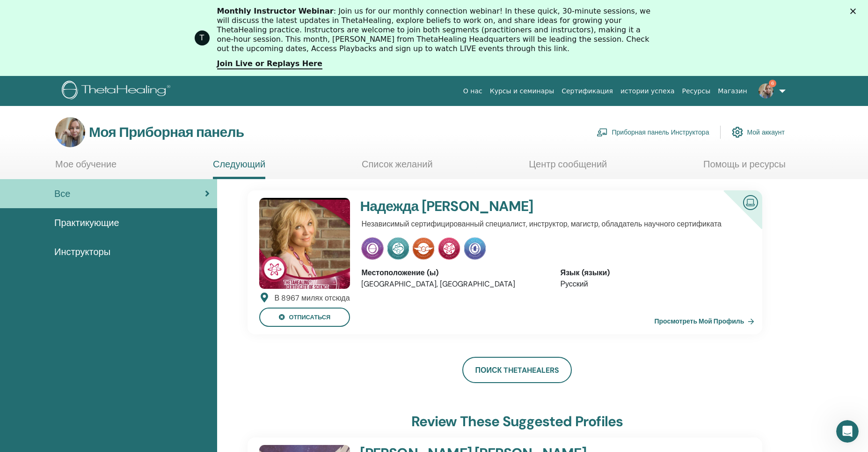  I want to click on img: Сертифицированный Онлайн- Инструктор, so click(751, 201).